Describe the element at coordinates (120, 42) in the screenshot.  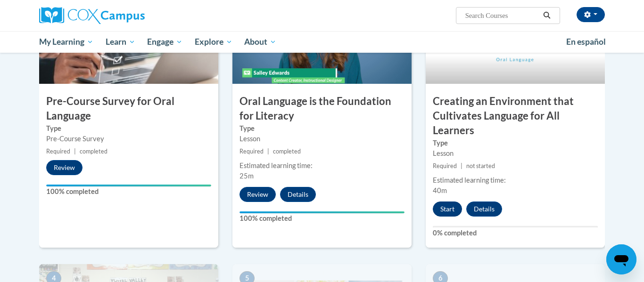
I see `a: Learn` at that location.